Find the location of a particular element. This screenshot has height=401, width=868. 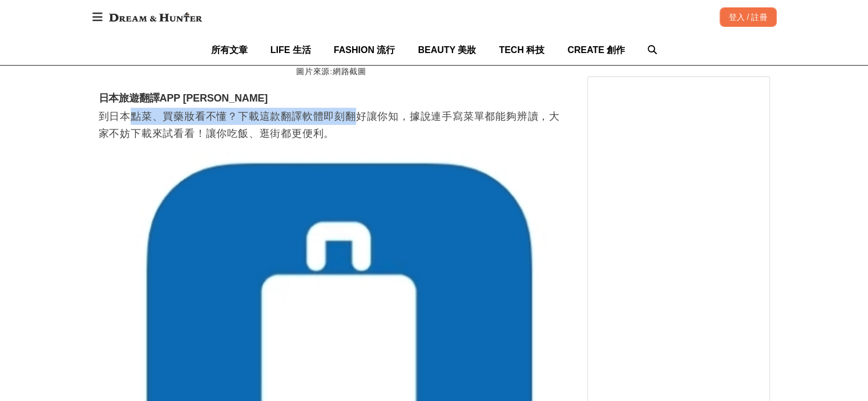

span: BEAUTY 美妝 is located at coordinates (447, 49).